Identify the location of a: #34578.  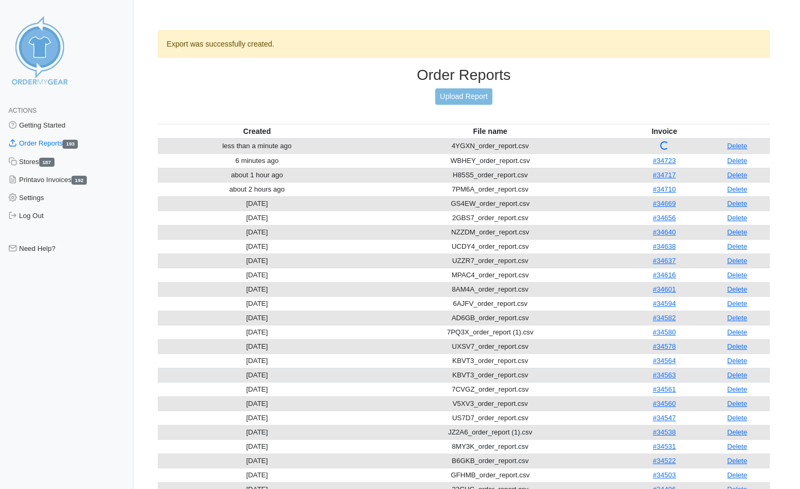
(664, 346).